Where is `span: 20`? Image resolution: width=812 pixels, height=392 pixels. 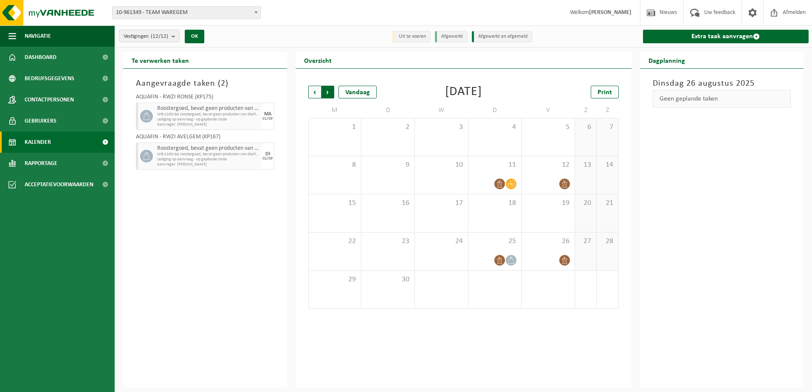
span: 20 is located at coordinates (586, 203).